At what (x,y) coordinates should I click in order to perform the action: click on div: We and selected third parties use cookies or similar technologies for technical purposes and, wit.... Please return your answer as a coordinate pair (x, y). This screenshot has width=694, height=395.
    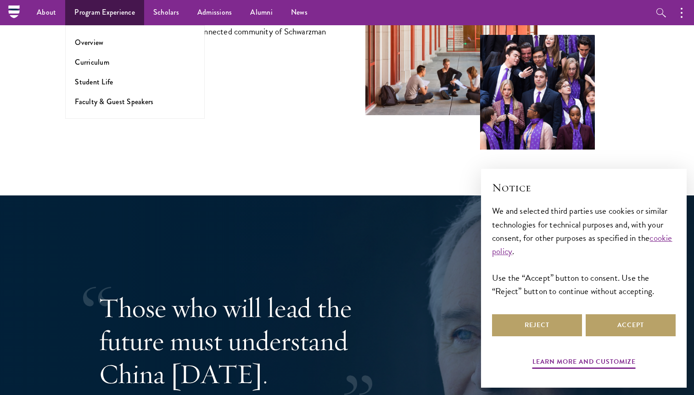
    Looking at the image, I should click on (584, 251).